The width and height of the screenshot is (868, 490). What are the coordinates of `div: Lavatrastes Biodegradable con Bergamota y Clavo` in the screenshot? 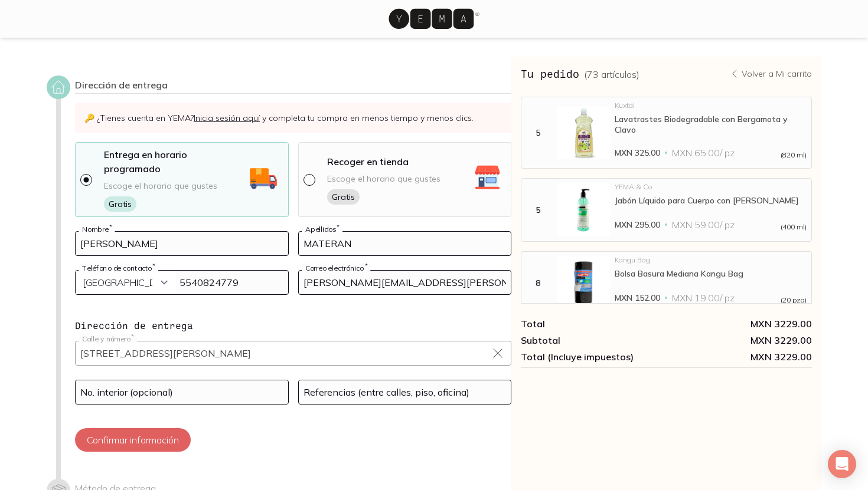 It's located at (710, 124).